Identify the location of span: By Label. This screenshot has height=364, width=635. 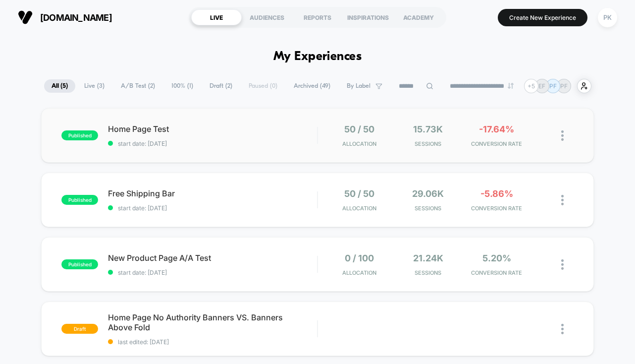
(359, 86).